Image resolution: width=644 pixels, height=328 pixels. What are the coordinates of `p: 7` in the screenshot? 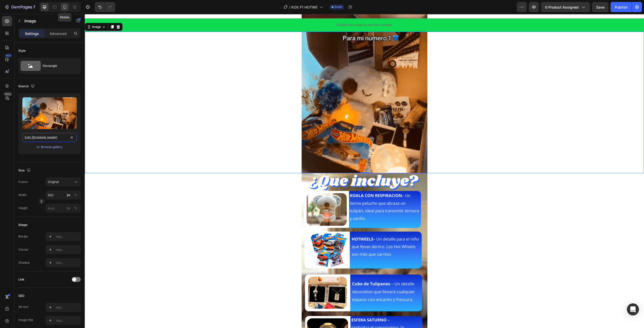 It's located at (34, 7).